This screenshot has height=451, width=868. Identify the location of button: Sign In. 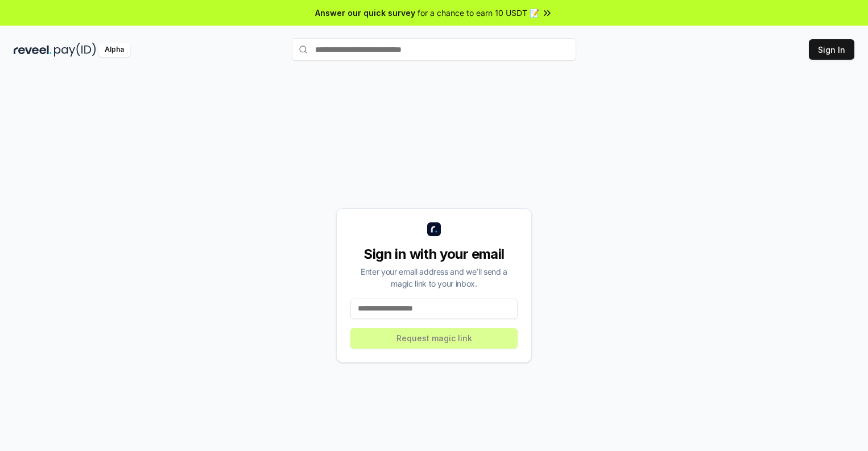
(832, 49).